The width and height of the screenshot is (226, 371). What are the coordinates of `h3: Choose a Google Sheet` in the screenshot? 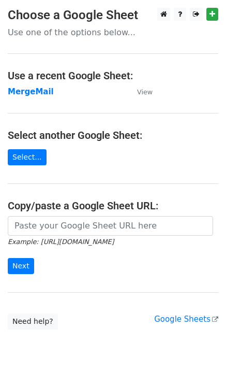 It's located at (113, 15).